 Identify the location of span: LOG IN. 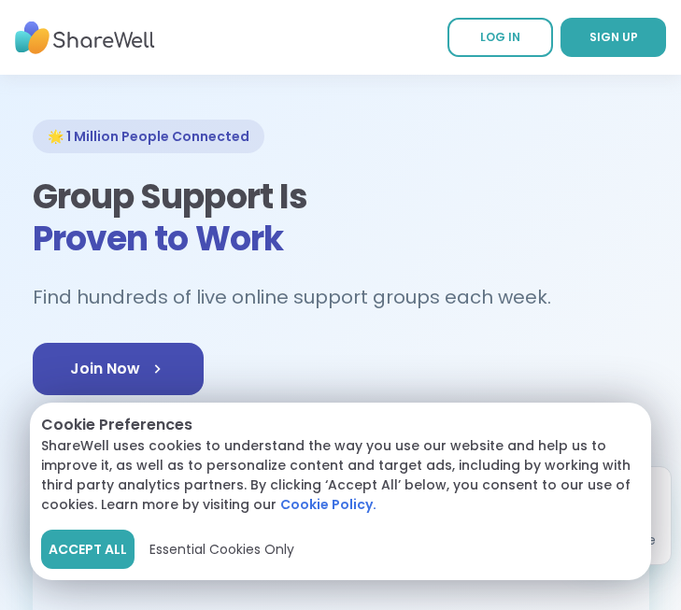
(500, 36).